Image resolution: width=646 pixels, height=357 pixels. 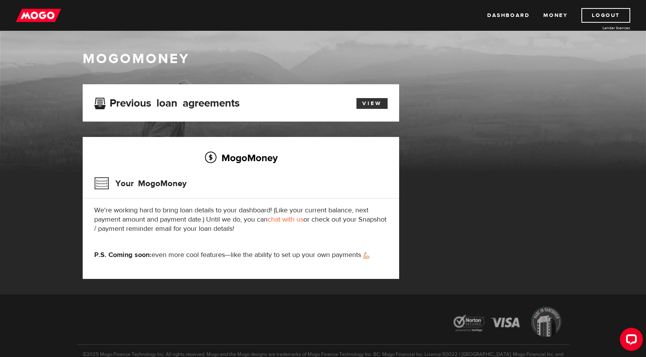 What do you see at coordinates (285, 219) in the screenshot?
I see `a: chat with us` at bounding box center [285, 219].